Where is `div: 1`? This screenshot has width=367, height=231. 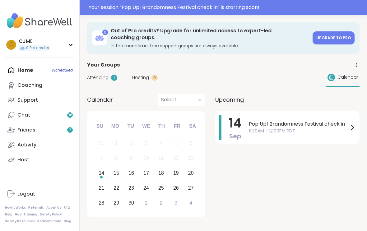 div: 1 is located at coordinates (116, 143).